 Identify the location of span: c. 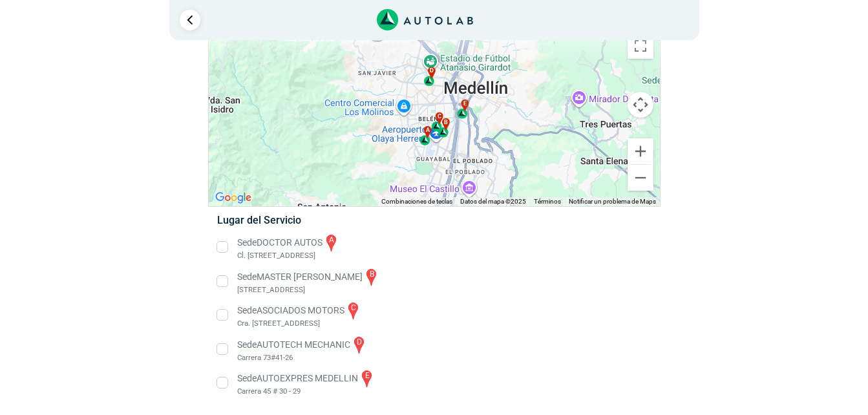
(439, 116).